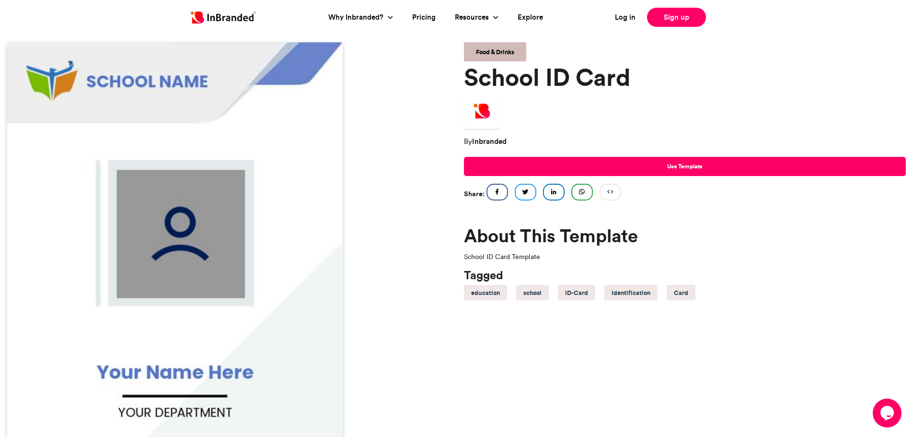  Describe the element at coordinates (577, 292) in the screenshot. I see `a: ID-Card` at that location.